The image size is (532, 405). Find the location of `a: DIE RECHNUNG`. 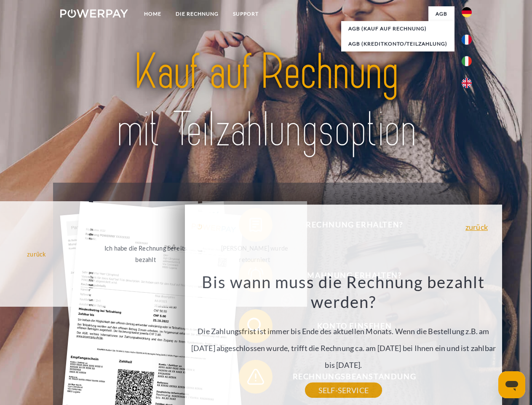

a: DIE RECHNUNG is located at coordinates (197, 14).